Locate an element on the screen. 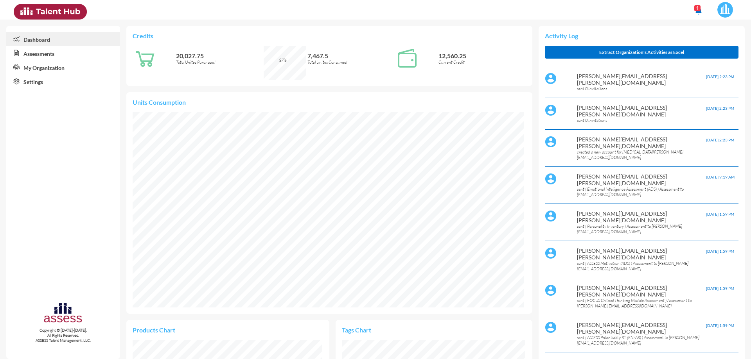 The image size is (751, 359). a: My Organization is located at coordinates (63, 67).